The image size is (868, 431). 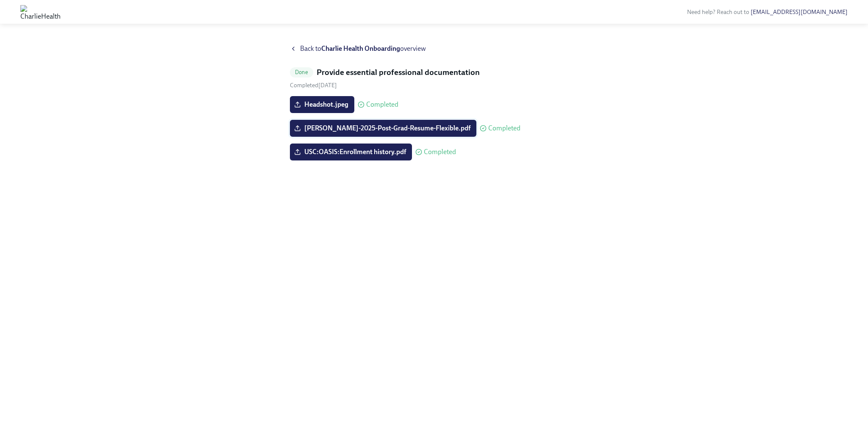 What do you see at coordinates (351, 152) in the screenshot?
I see `label: USC:OASIS:Enrollment history.pdf` at bounding box center [351, 152].